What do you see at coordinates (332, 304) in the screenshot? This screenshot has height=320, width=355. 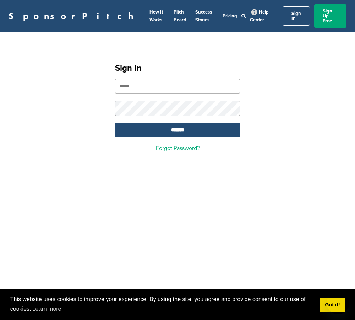 I see `a: dismiss cookie message` at bounding box center [332, 304].